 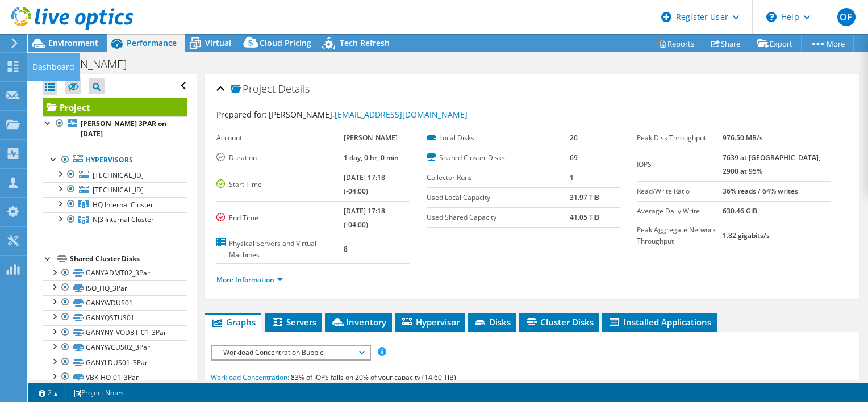 What do you see at coordinates (574, 157) in the screenshot?
I see `b: 69` at bounding box center [574, 157].